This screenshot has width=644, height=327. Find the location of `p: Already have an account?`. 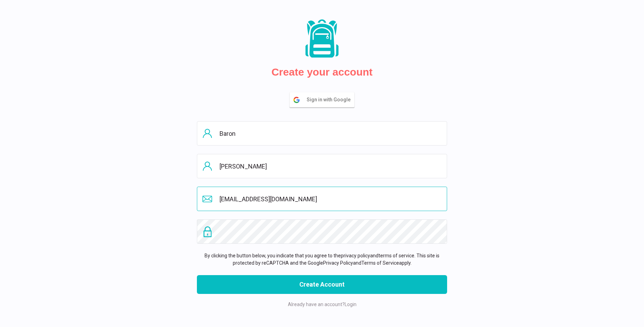

p: Already have an account? is located at coordinates (322, 304).